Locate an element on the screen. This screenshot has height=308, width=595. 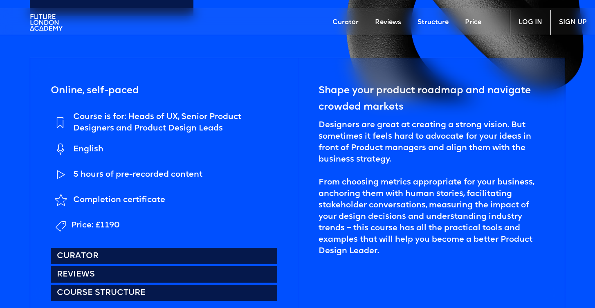
h5: Shape your product roadmap and navigate crowded markets is located at coordinates (432, 99).